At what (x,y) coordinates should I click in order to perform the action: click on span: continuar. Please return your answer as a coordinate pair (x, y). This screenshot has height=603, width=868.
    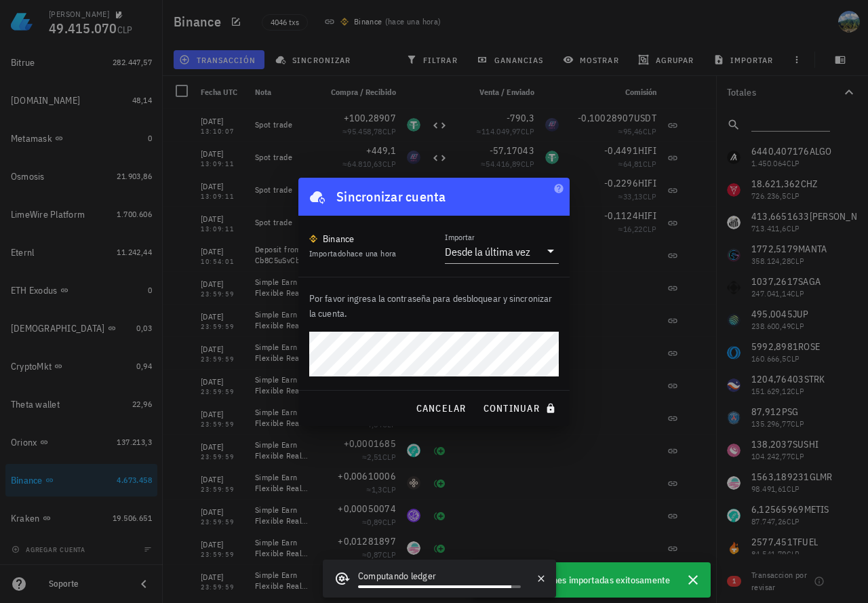
    Looking at the image, I should click on (521, 408).